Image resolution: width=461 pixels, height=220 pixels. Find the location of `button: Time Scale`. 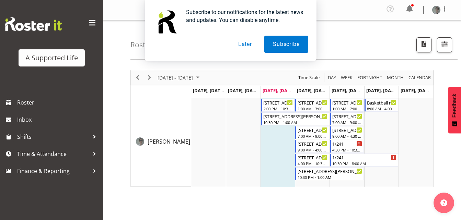

button: Time Scale is located at coordinates (309, 77).